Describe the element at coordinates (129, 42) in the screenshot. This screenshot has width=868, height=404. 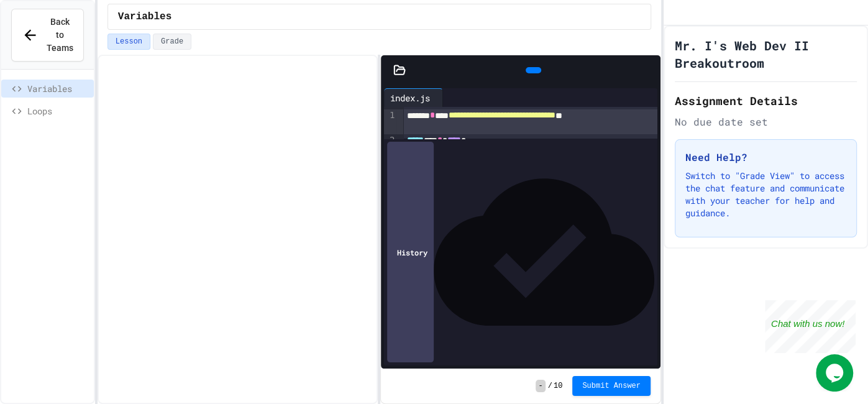
I see `button: Lesson` at that location.